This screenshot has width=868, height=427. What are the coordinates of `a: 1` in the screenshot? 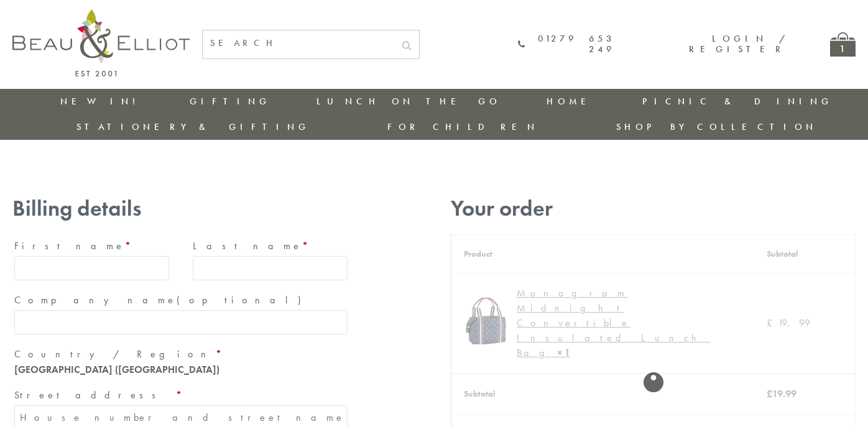 It's located at (843, 44).